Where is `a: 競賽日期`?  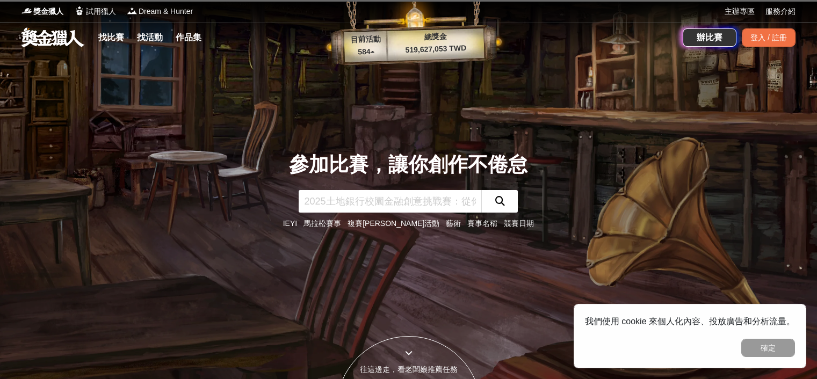
a: 競賽日期 is located at coordinates (519, 223).